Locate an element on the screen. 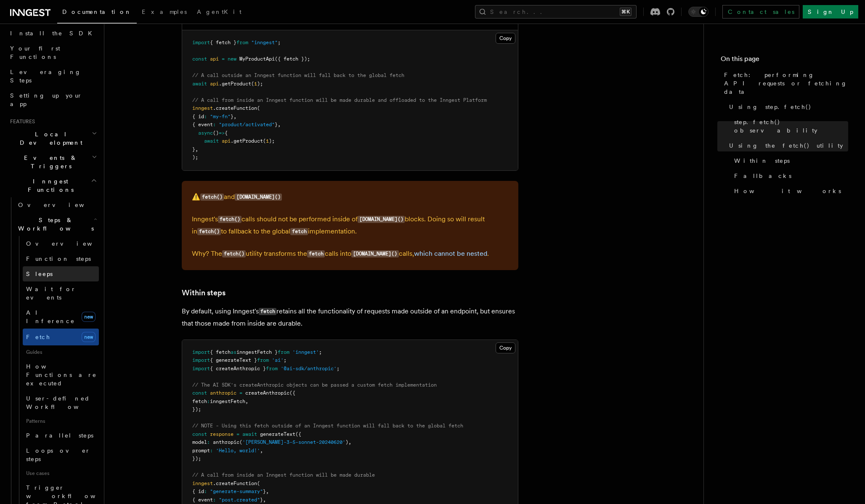  code: fetch() is located at coordinates (230, 219).